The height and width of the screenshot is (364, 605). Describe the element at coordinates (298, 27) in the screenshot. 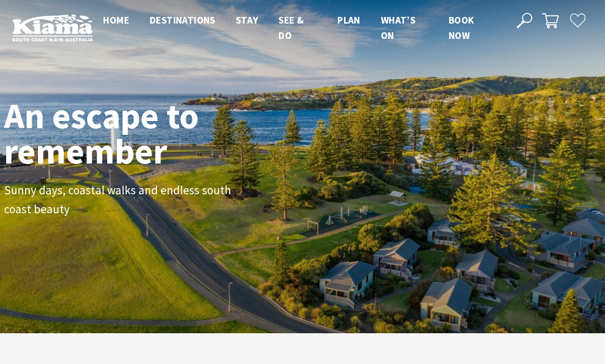

I see `nav: Main Menu` at that location.